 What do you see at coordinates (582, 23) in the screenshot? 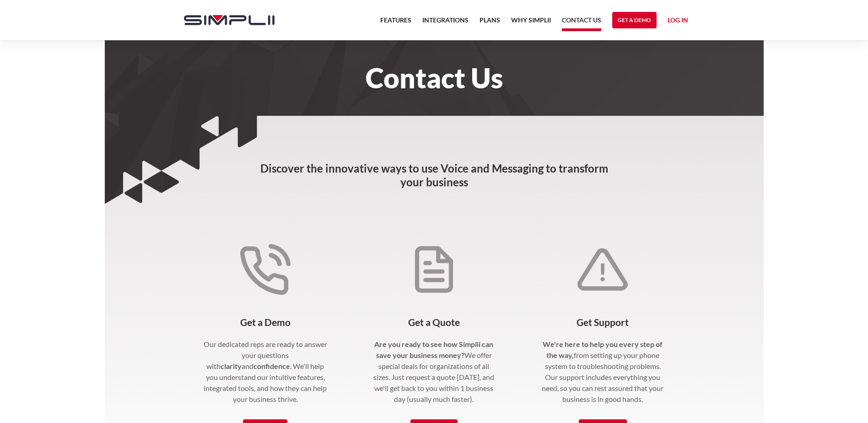
I see `a: Contact US` at bounding box center [582, 23].